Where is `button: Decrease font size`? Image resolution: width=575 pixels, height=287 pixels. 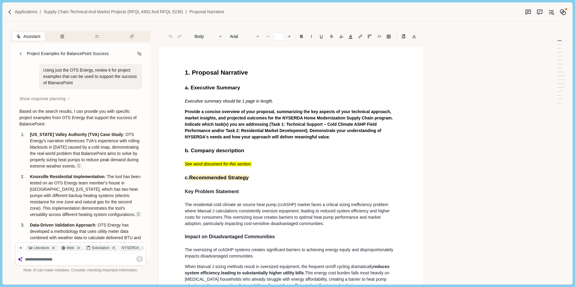 button: Decrease font size is located at coordinates (268, 36).